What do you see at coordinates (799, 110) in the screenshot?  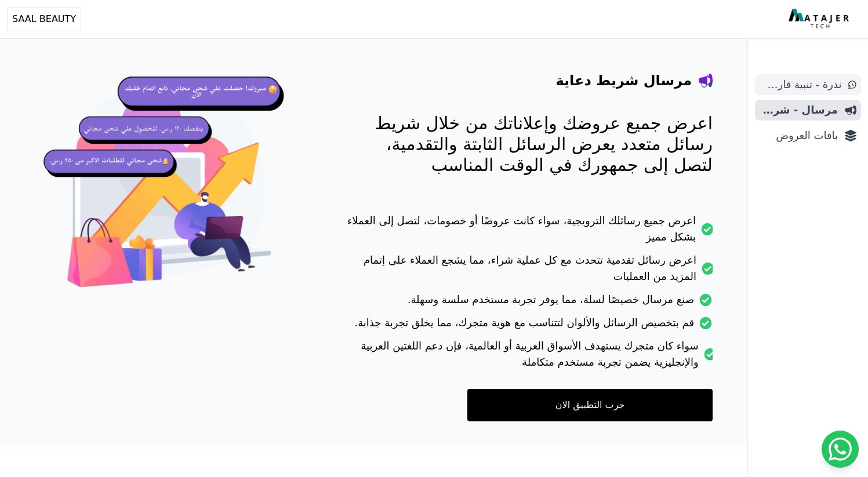 I see `span: مرسال - شريط دعاية` at bounding box center [799, 110].